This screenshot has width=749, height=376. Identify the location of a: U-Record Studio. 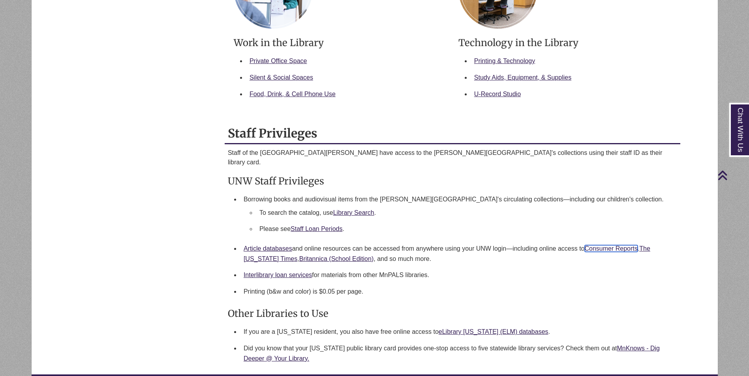
(497, 94).